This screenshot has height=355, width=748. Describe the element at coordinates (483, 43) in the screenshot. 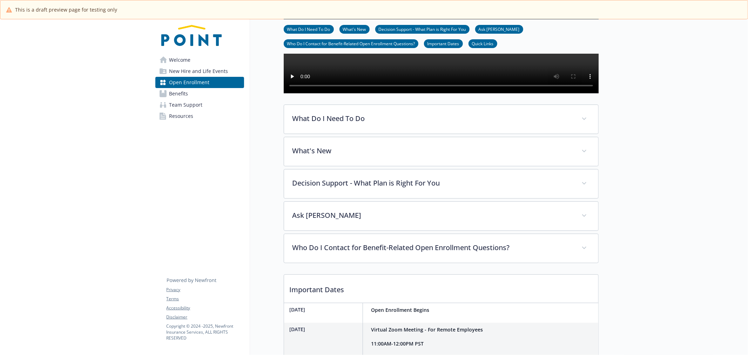

I see `a: Quick Links` at that location.